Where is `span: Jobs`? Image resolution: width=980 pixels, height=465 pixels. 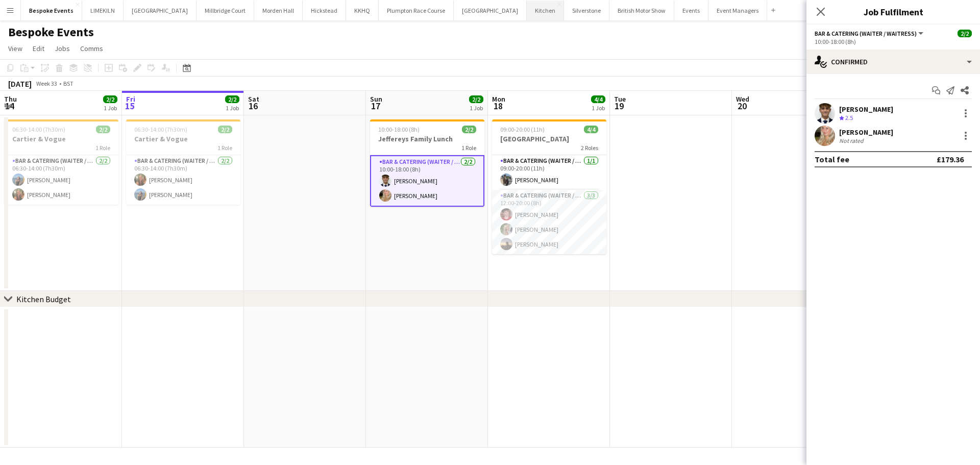 span: Jobs is located at coordinates (63, 49).